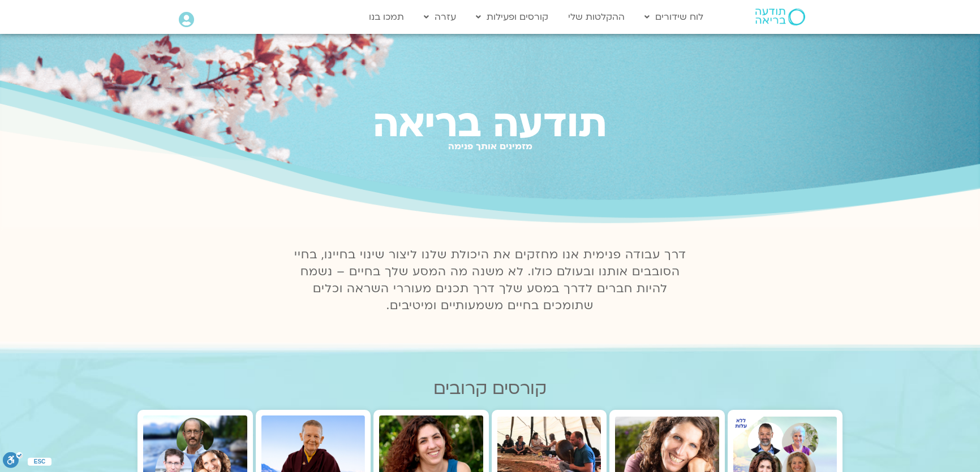  What do you see at coordinates (512, 17) in the screenshot?
I see `a: קורסים ופעילות` at bounding box center [512, 17].